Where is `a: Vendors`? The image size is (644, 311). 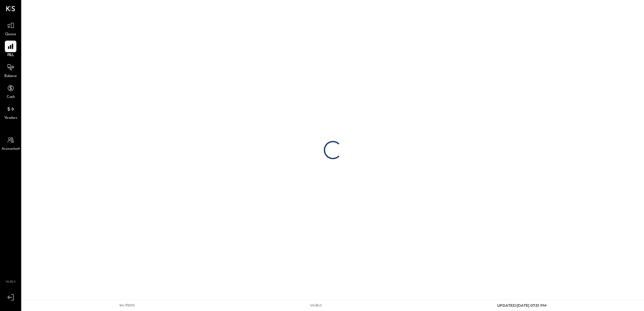
a: Vendors is located at coordinates (10, 112).